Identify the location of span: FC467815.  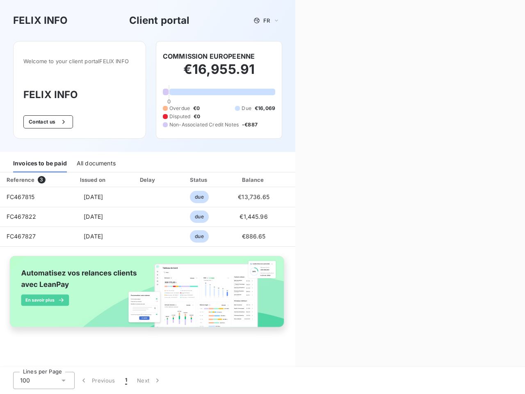
(21, 196).